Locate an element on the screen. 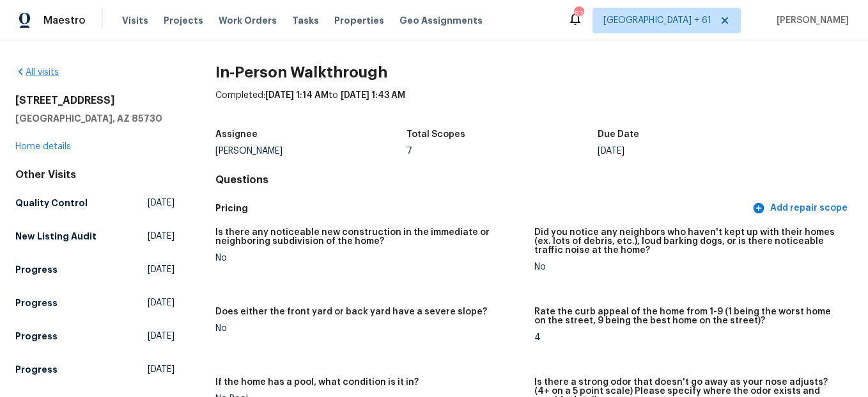  h2: In-Person Walkthrough is located at coordinates (534, 72).